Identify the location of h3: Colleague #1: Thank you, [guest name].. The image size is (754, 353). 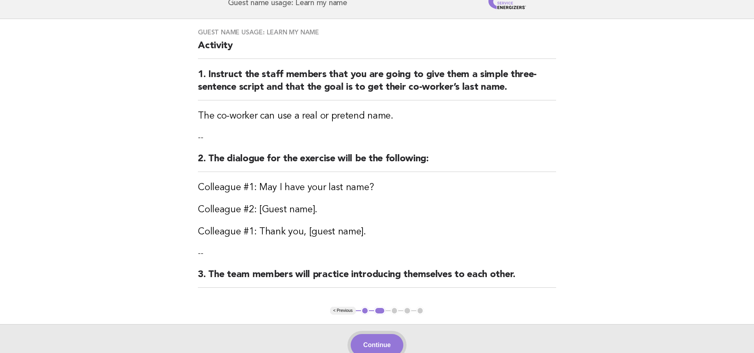
(377, 232).